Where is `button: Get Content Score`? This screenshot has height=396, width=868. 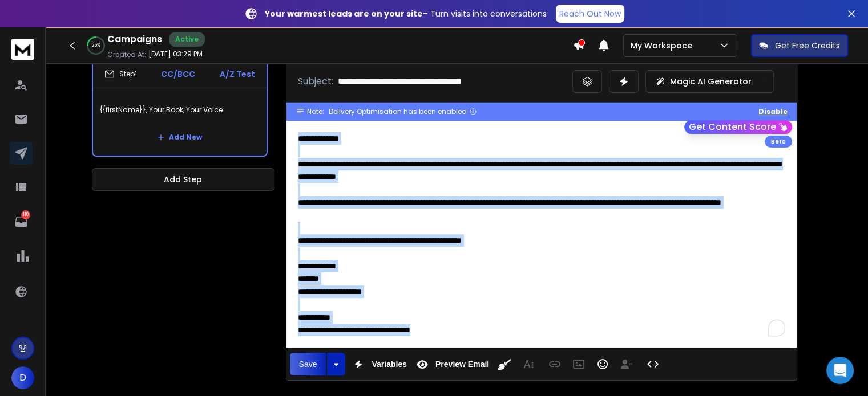 button: Get Content Score is located at coordinates (737, 127).